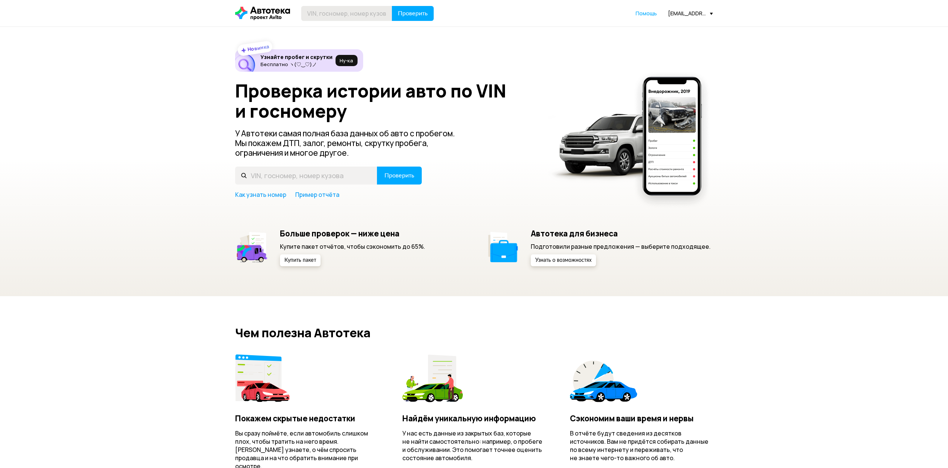  What do you see at coordinates (352, 246) in the screenshot?
I see `p: Купите пакет отчётов, чтобы сэкономить до 65%.` at bounding box center [352, 246].